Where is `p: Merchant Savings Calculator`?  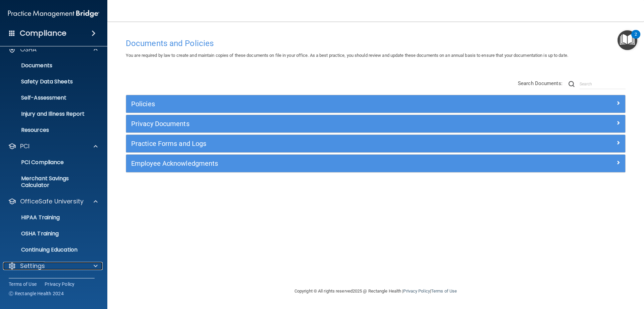
p: Merchant Savings Calculator is located at coordinates (50, 182).